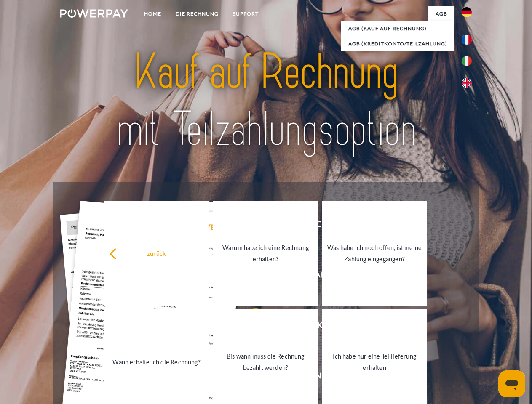 The image size is (532, 404). What do you see at coordinates (265, 362) in the screenshot?
I see `div: Bis wann muss die Rechnung bezahlt werden?` at bounding box center [265, 362].